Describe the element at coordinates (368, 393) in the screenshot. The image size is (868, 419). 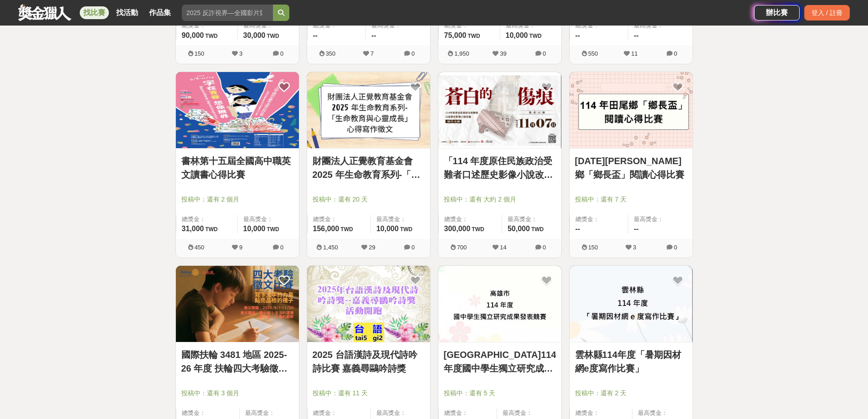
I see `span: 投稿中：還有 11 天` at that location.